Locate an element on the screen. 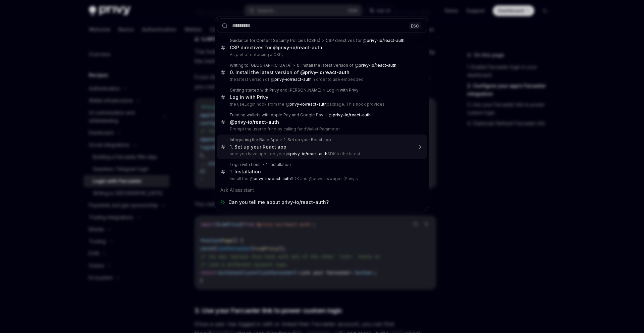 The width and height of the screenshot is (644, 333). p: As part of enforcing a CSP, is located at coordinates (321, 54).